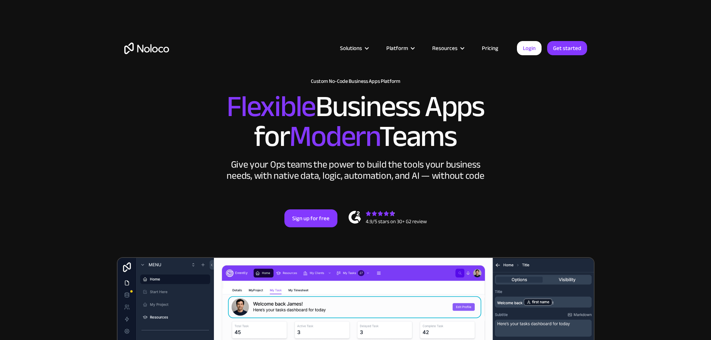  What do you see at coordinates (271, 106) in the screenshot?
I see `span: Flexible` at bounding box center [271, 106].